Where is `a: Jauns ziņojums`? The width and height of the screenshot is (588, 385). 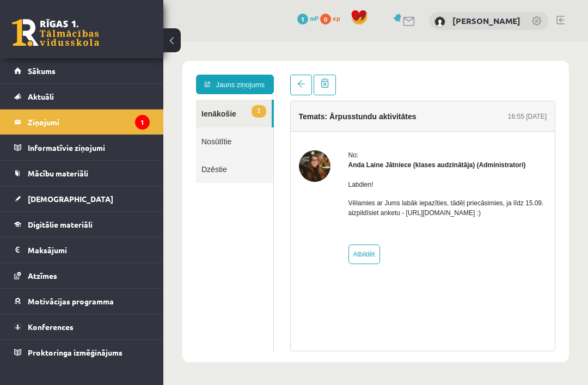
a: Jauns ziņojums is located at coordinates (71, 43).